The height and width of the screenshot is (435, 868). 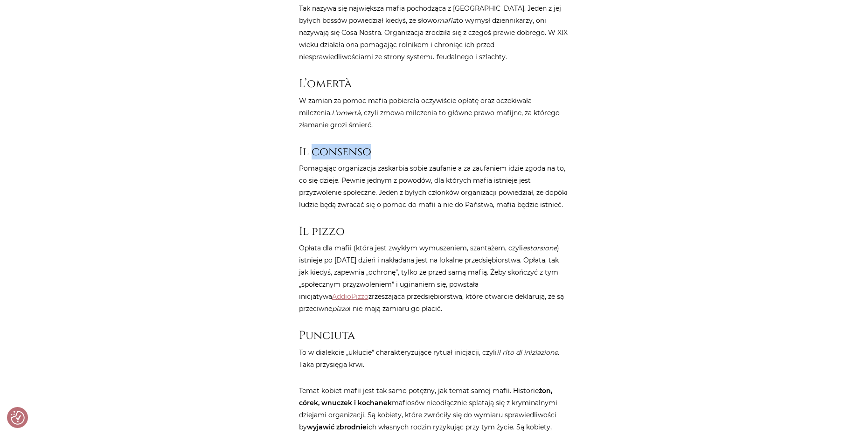 I want to click on em: L’omertà, so click(x=346, y=113).